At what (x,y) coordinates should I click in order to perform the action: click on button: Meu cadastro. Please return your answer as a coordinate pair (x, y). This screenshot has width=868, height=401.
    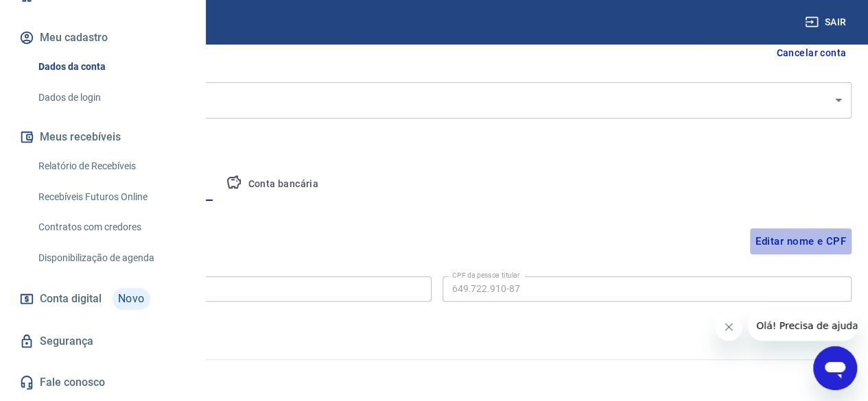
    Looking at the image, I should click on (102, 38).